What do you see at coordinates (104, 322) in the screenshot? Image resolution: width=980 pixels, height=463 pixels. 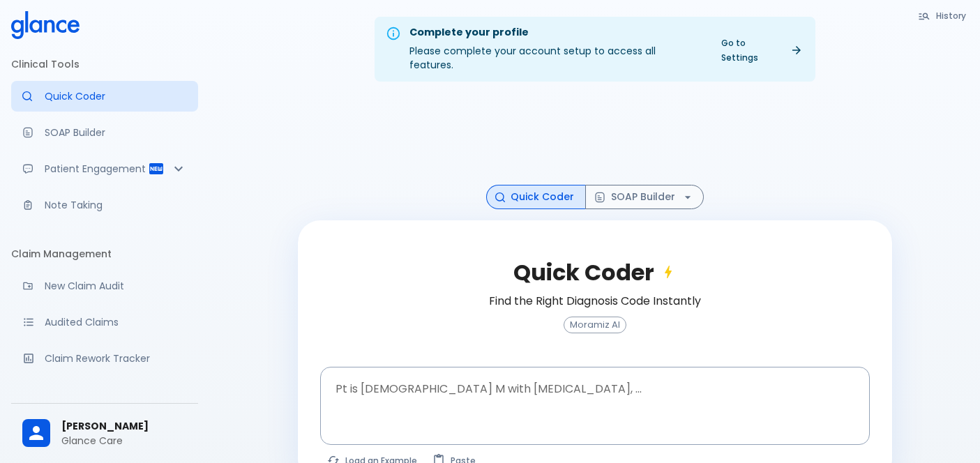 I see `a: View audited claims` at bounding box center [104, 322].